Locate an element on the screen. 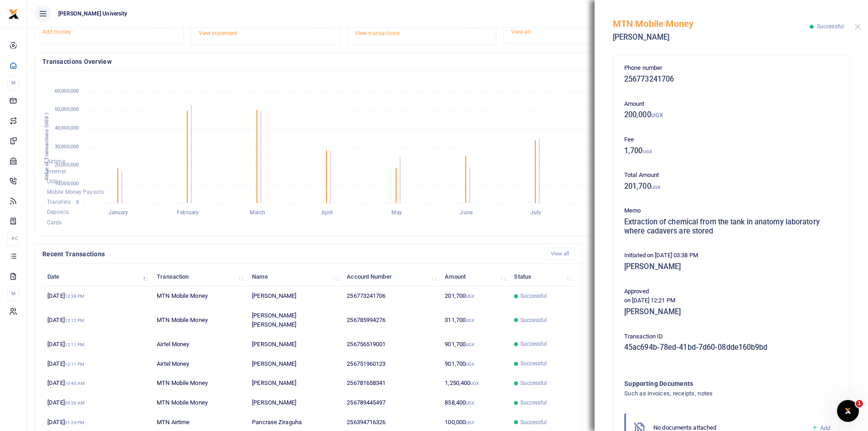 Image resolution: width=868 pixels, height=431 pixels. td: 256785994276 is located at coordinates (391, 320).